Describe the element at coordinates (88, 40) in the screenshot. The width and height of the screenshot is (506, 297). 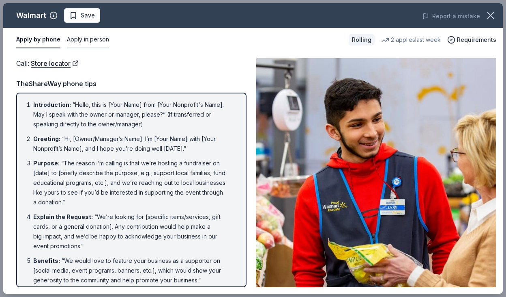
I see `button: Apply in person` at that location.